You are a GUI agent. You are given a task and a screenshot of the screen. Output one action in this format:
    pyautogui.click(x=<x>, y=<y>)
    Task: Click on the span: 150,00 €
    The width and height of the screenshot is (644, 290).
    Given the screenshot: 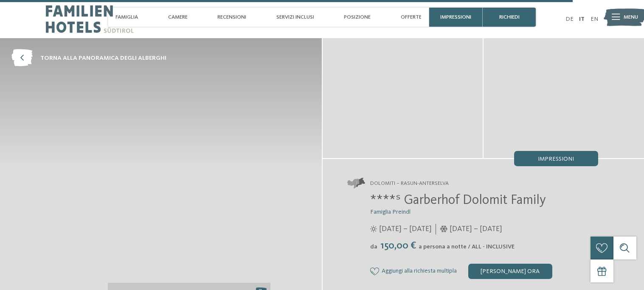 What is the action you would take?
    pyautogui.click(x=398, y=246)
    